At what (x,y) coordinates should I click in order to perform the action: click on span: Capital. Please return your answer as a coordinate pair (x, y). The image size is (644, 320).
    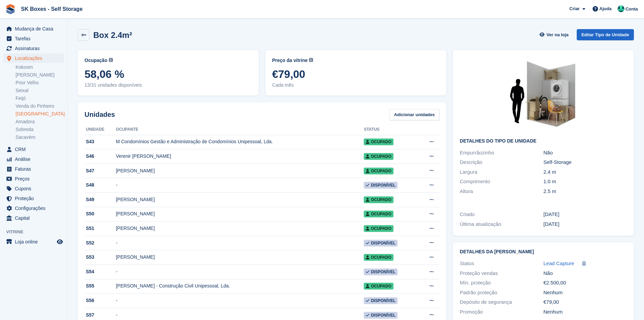
    Looking at the image, I should click on (35, 218).